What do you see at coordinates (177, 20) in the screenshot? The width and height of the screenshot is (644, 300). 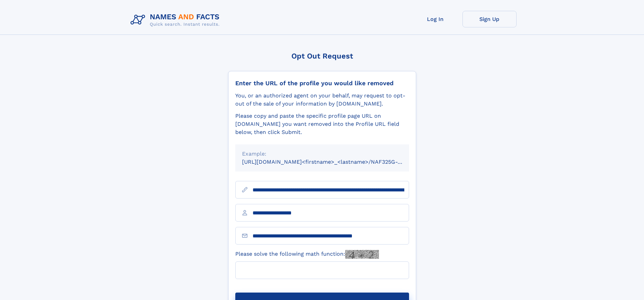 I see `img: Logo Names and Facts` at bounding box center [177, 20].